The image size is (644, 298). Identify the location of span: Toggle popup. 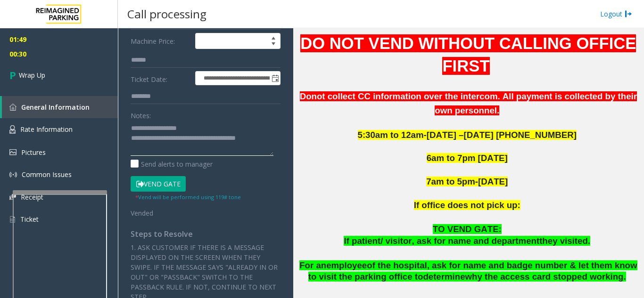
(275, 78).